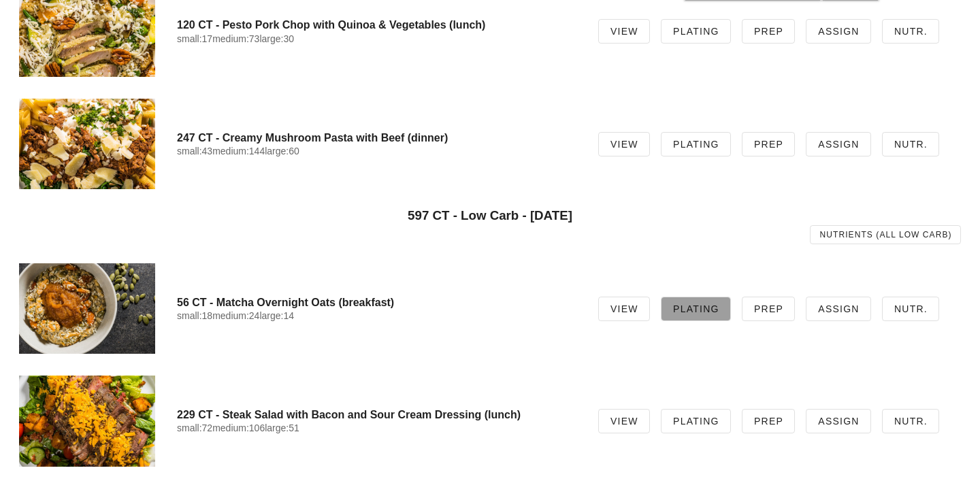  What do you see at coordinates (885, 235) in the screenshot?
I see `a: Nutrients (all Low Carb)` at bounding box center [885, 235].